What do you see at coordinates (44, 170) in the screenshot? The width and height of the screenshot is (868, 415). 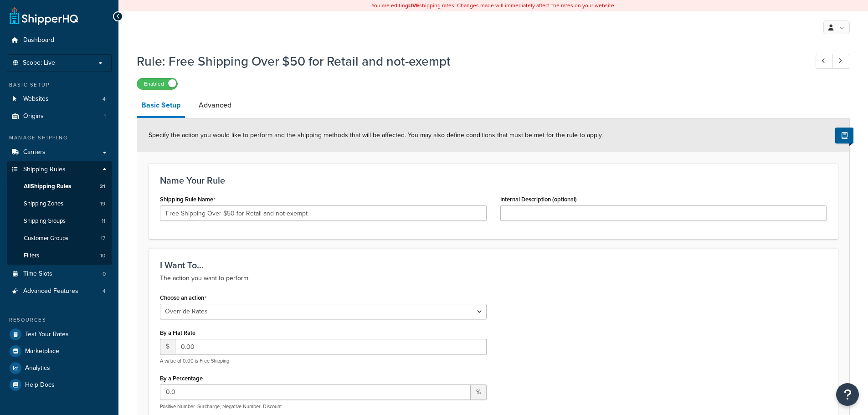 I see `span: Shipping Rules` at bounding box center [44, 170].